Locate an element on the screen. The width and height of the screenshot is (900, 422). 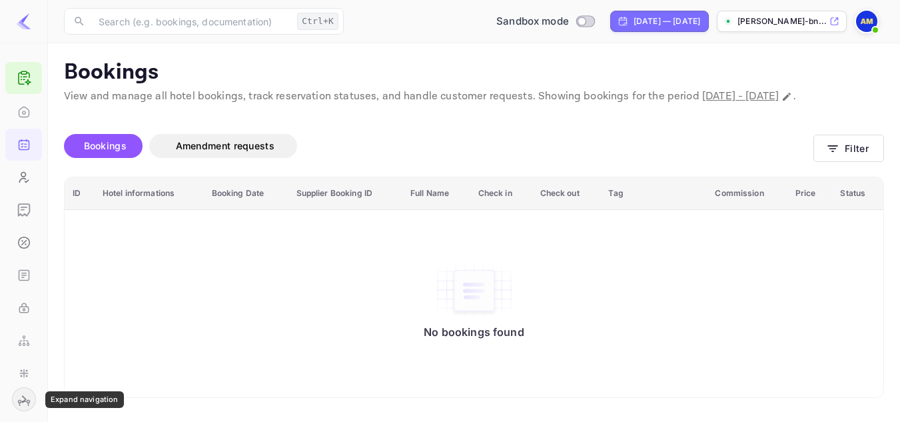
a: Home is located at coordinates (23, 111).